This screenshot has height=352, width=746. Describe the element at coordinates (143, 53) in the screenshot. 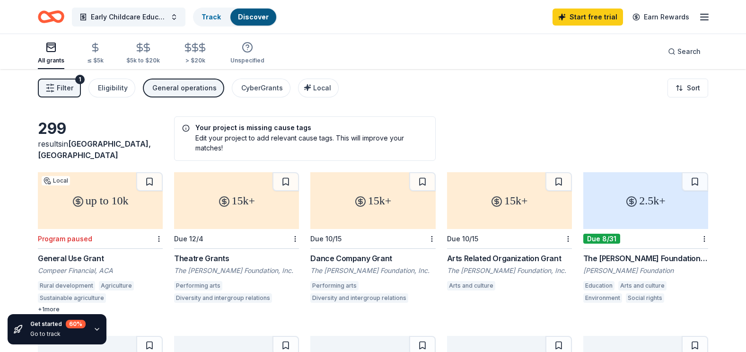

I see `button: $5k to $20k` at that location.